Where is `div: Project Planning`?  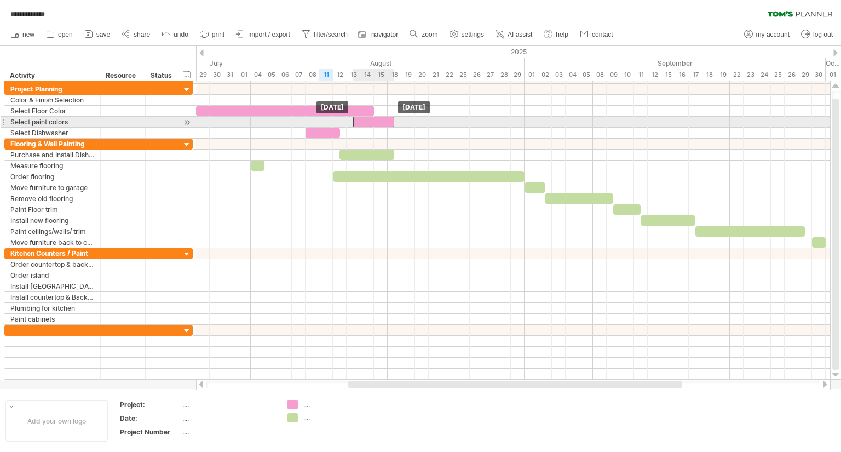
div: Project Planning is located at coordinates (53, 89).